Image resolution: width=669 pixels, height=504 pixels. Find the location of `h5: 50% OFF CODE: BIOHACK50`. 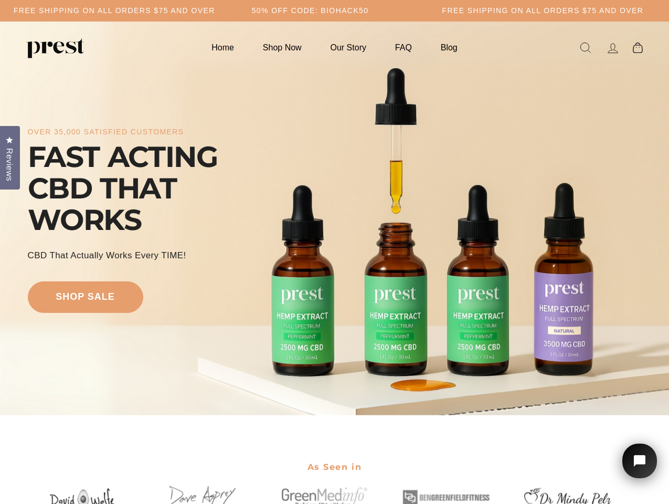

h5: 50% OFF CODE: BIOHACK50 is located at coordinates (310, 10).